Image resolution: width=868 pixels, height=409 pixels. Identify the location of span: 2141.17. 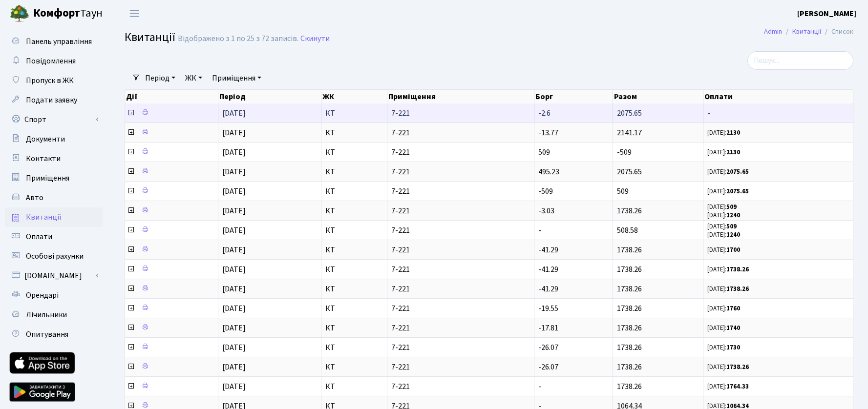
(629, 133).